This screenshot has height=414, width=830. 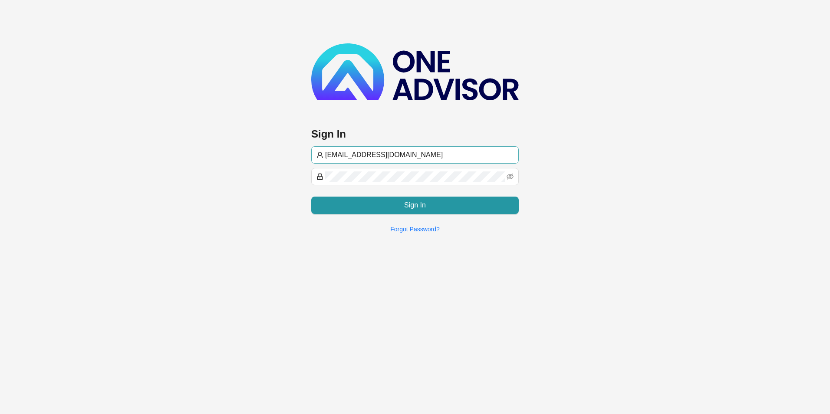 What do you see at coordinates (415, 229) in the screenshot?
I see `a: Forgot Password?` at bounding box center [415, 229].